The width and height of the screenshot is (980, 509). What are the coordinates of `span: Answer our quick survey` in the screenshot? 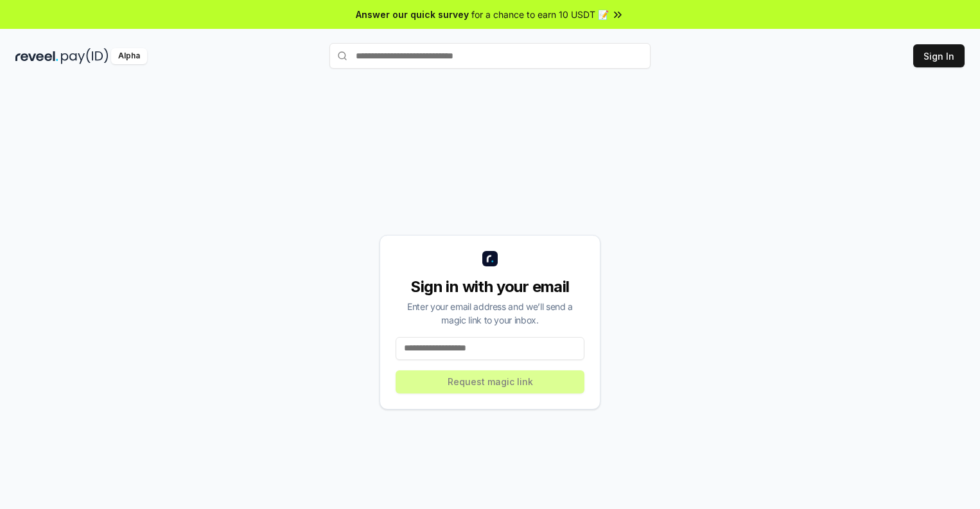 It's located at (412, 14).